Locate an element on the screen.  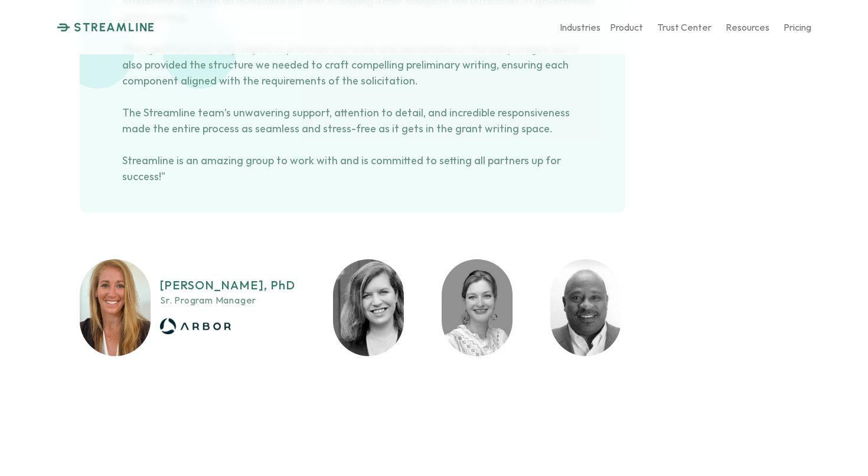
a: Pricing is located at coordinates (797, 27).